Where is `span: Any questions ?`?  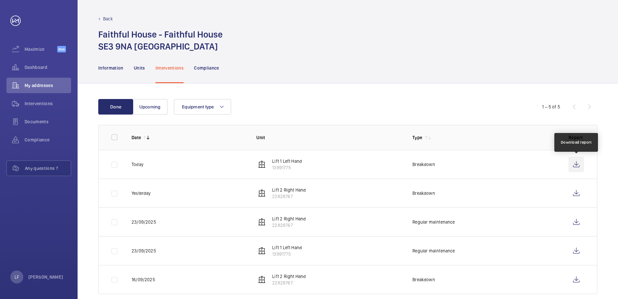 span: Any questions ? is located at coordinates (48, 168).